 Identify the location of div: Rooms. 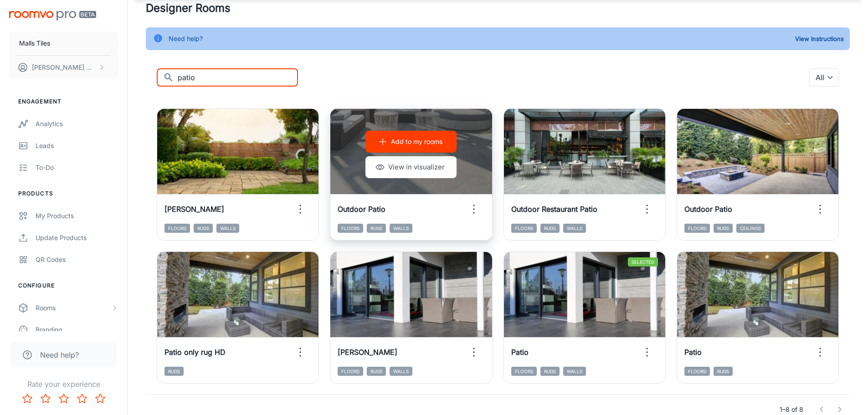
(73, 308).